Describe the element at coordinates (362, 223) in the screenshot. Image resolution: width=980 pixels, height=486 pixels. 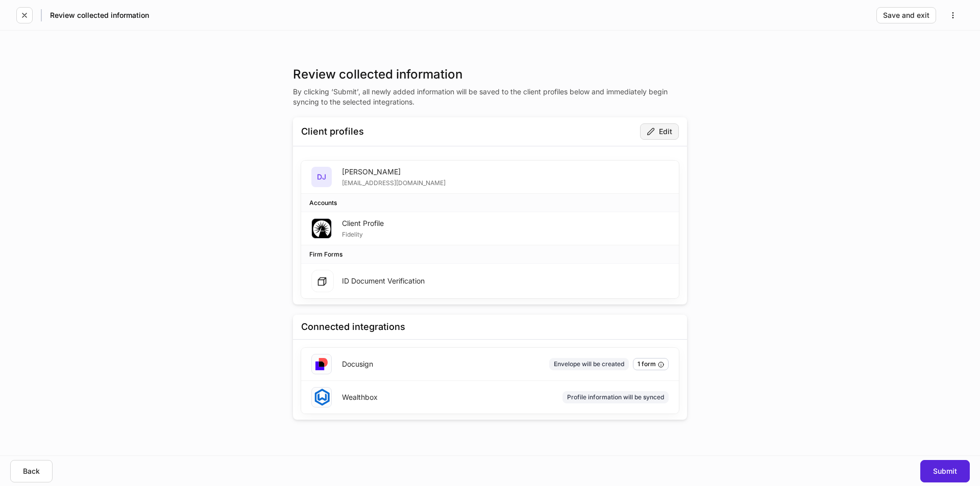
I see `div: Client Profile` at that location.